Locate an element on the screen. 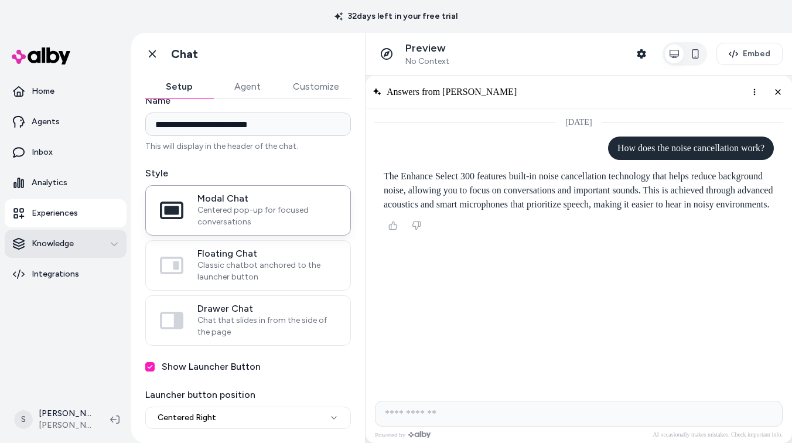 This screenshot has width=792, height=443. p: Experiences is located at coordinates (54, 213).